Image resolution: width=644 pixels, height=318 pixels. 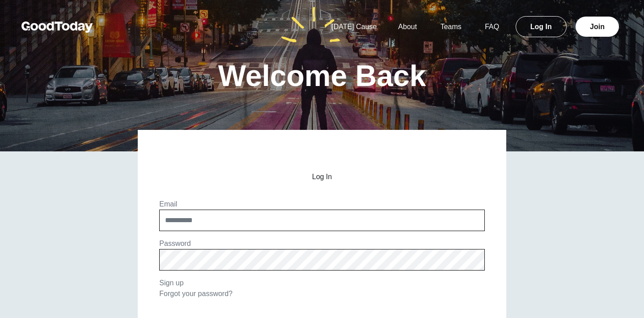 I want to click on a: Teams, so click(x=451, y=27).